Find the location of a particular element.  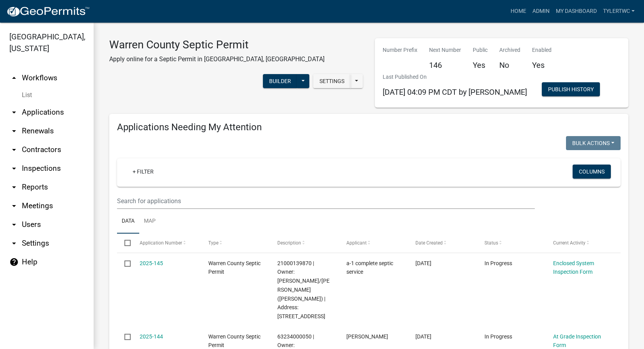

a: Data is located at coordinates (128, 221).